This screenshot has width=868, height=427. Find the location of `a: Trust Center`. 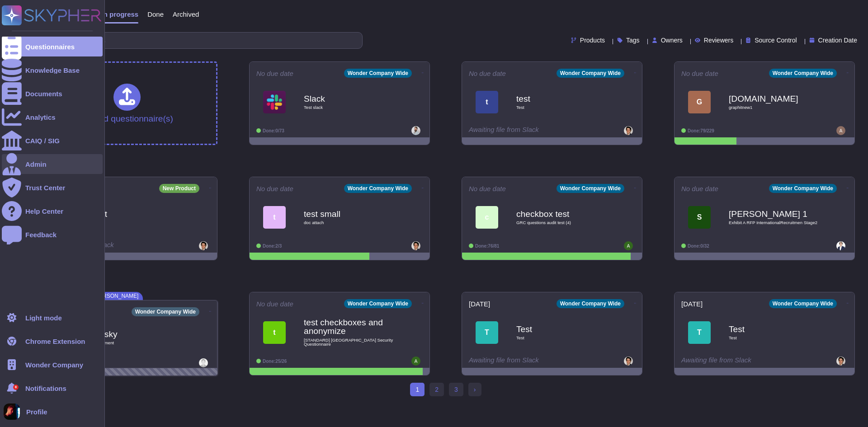

a: Trust Center is located at coordinates (52, 187).